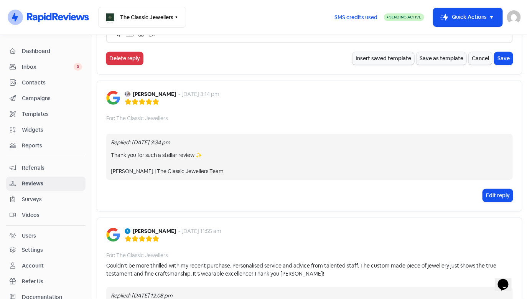 This screenshot has height=299, width=527. Describe the element at coordinates (310, 270) in the screenshot. I see `div: Couldn’t be more thrilled with my recent purchase. Personalised service and advice from talented ...` at that location.